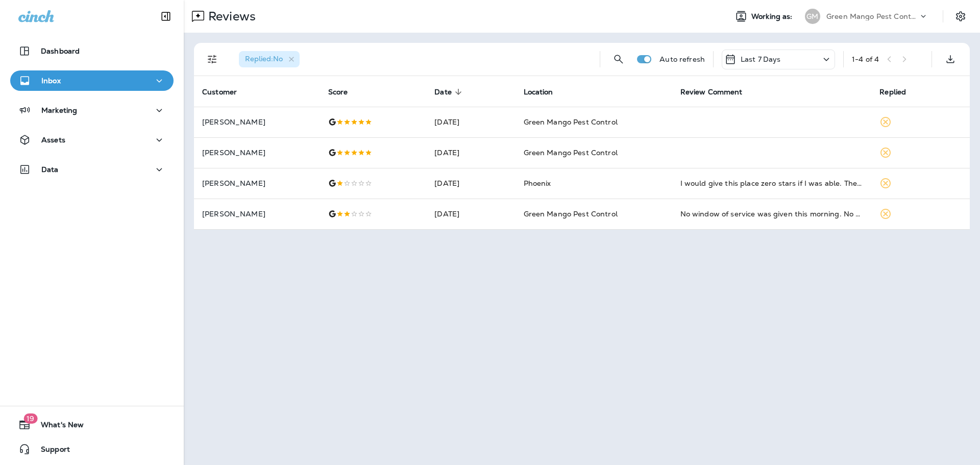 The image size is (980, 465). I want to click on div: No window of service was given this morning. No text message was sent that the tech was on his wa..., so click(771, 214).